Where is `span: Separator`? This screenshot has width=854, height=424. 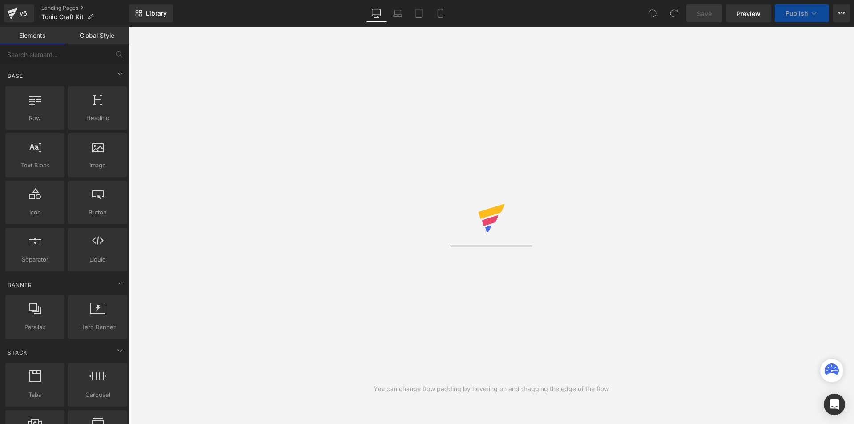 span: Separator is located at coordinates (35, 259).